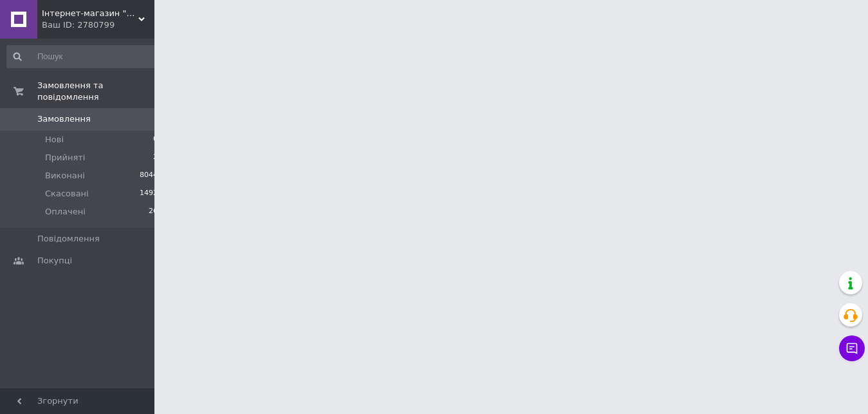 The width and height of the screenshot is (868, 414). I want to click on span: Інтернет-магазин "SmartPart", so click(90, 13).